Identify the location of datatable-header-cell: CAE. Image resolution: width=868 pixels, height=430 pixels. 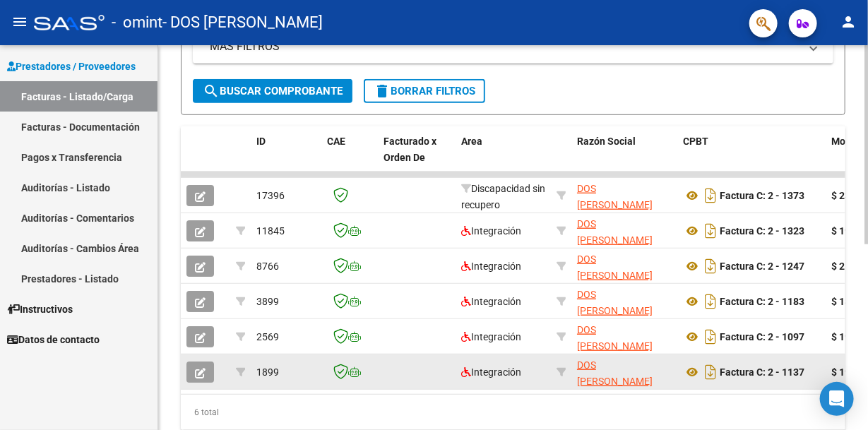
(349, 157).